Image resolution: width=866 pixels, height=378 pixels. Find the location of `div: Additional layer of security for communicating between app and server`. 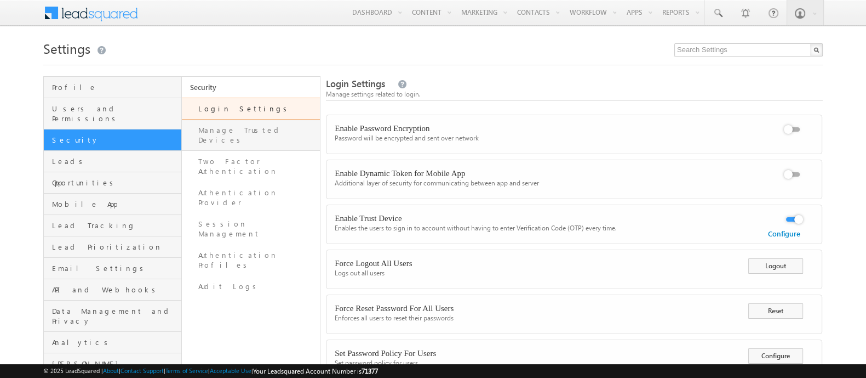

div: Additional layer of security for communicating between app and server is located at coordinates (540, 183).